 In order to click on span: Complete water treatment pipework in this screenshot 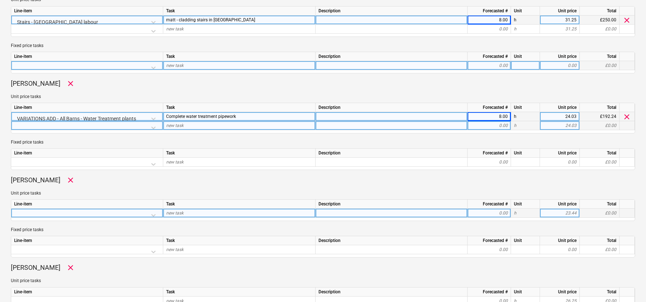, I will do `click(201, 117)`.